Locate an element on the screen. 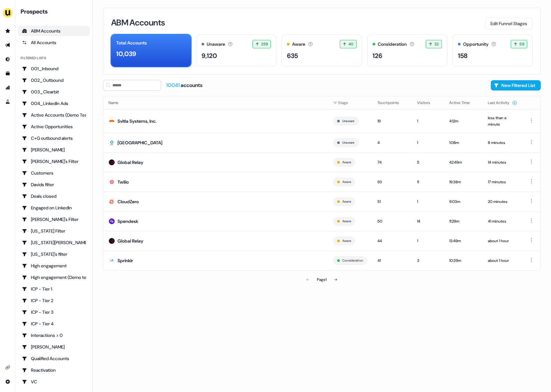 The width and height of the screenshot is (551, 392). div: 002_Outbound is located at coordinates (54, 80).